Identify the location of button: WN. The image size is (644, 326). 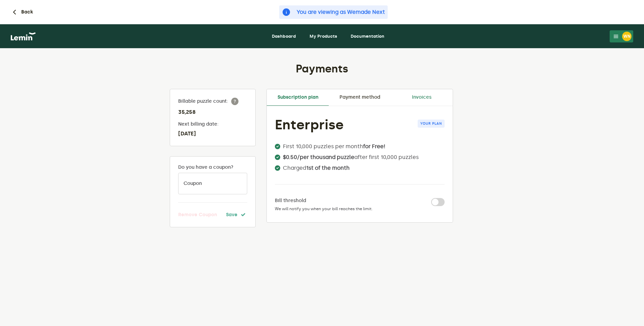
(621, 37).